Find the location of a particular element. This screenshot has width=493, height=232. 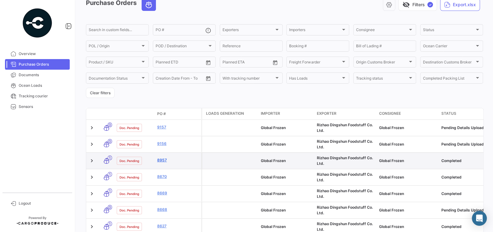

span: Tracking status is located at coordinates (382, 79).